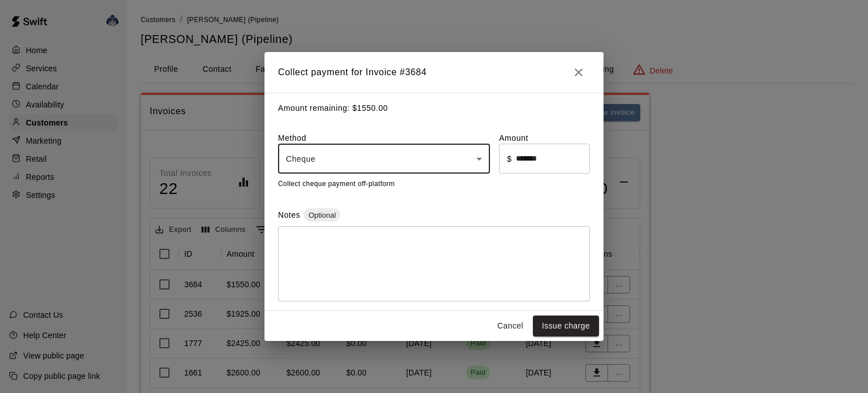 The image size is (868, 393). What do you see at coordinates (384, 158) in the screenshot?
I see `div: Cheque` at bounding box center [384, 158].